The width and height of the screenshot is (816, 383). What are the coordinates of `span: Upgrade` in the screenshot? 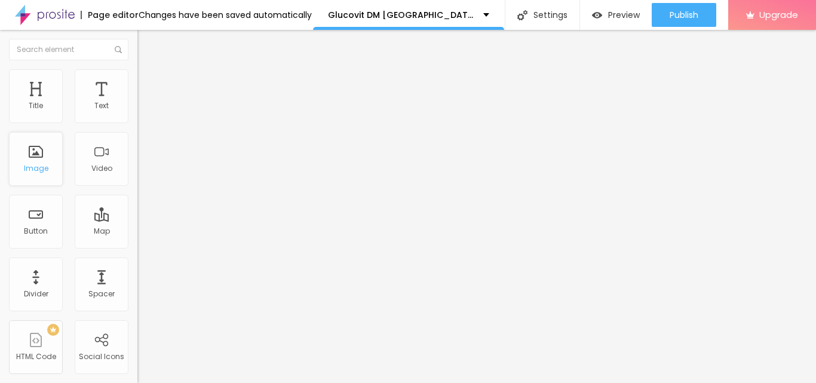 It's located at (778, 14).